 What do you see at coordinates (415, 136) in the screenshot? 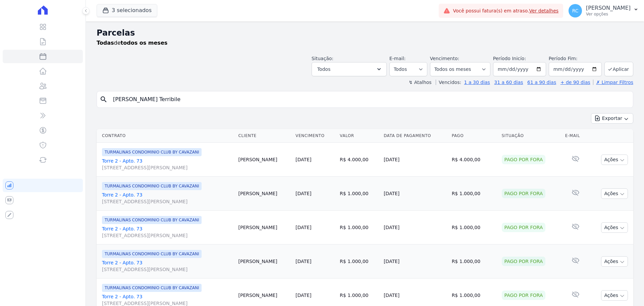
I see `th: Data de Pagamento` at bounding box center [415, 136].